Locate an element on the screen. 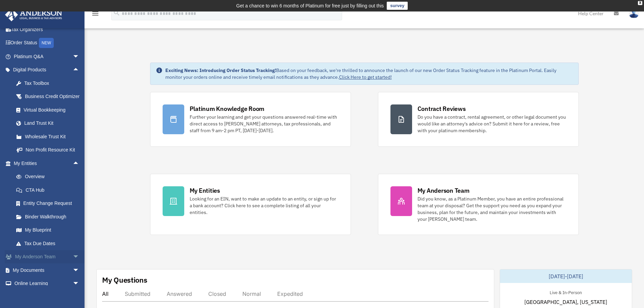 The width and height of the screenshot is (644, 308). a: Wholesale Trust Kit is located at coordinates (49, 137).